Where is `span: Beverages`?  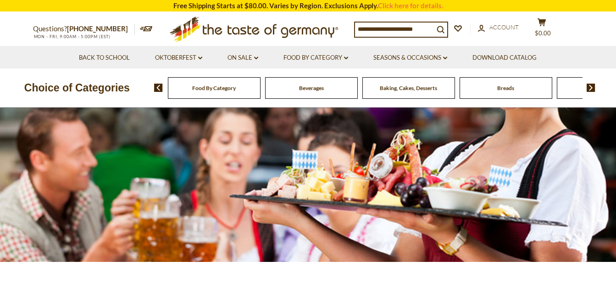 span: Beverages is located at coordinates (312, 88).